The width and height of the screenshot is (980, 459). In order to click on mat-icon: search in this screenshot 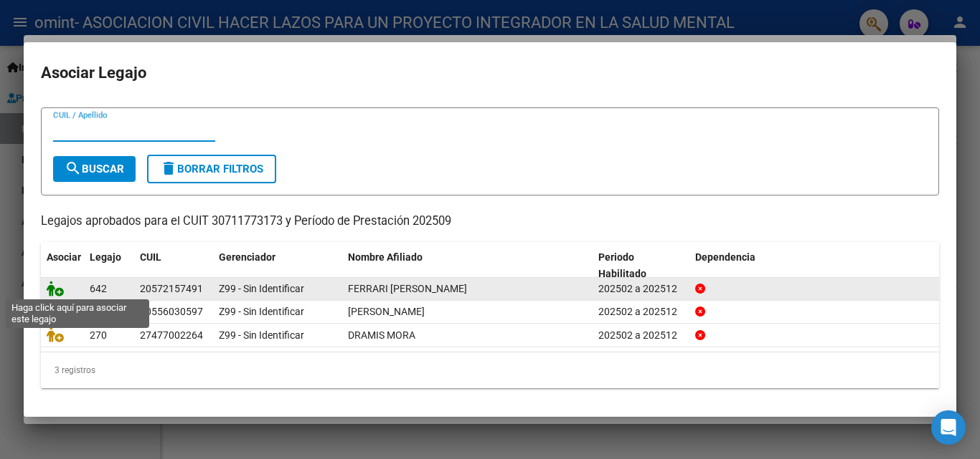, I will do `click(73, 168)`.